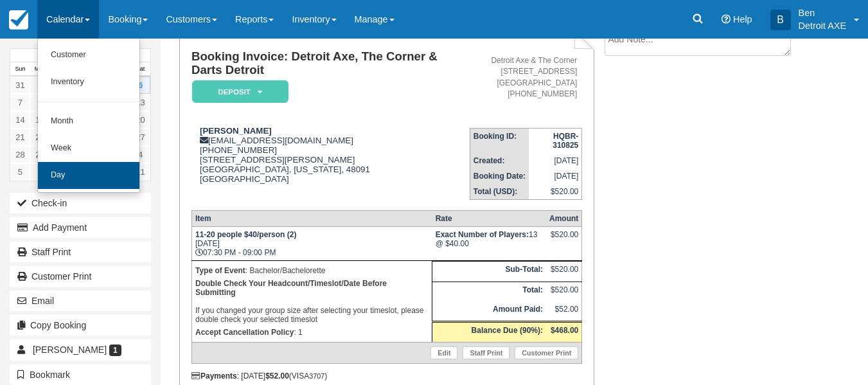  What do you see at coordinates (40, 137) in the screenshot?
I see `a: 22` at bounding box center [40, 137].